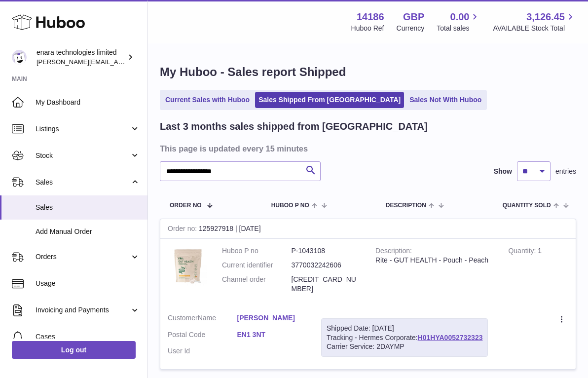 This screenshot has height=378, width=588. What do you see at coordinates (434, 260) in the screenshot?
I see `div: Rite - GUT HEALTH - Pouch - Peach` at bounding box center [434, 260].